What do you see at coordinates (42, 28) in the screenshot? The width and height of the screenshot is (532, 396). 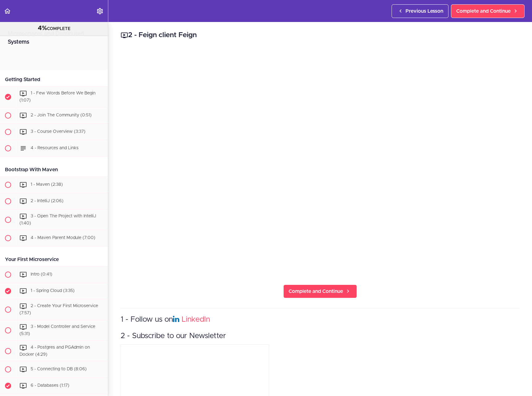 I see `span: 4%` at bounding box center [42, 28].